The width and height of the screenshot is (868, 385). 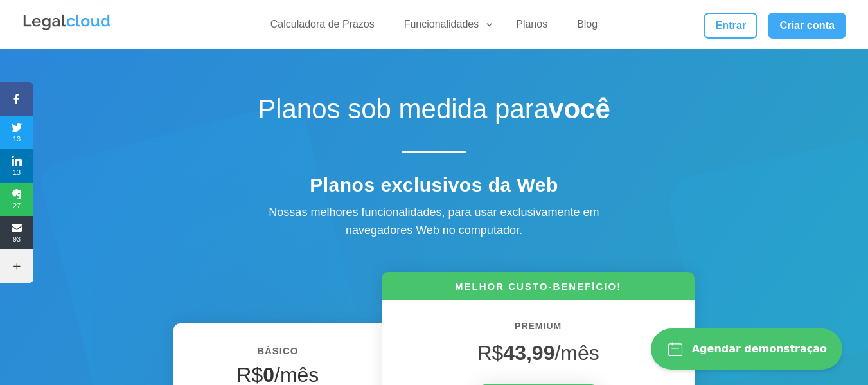 What do you see at coordinates (538, 289) in the screenshot?
I see `h6: MELHOR CUSTO-BENEFÍCIO!` at bounding box center [538, 289].